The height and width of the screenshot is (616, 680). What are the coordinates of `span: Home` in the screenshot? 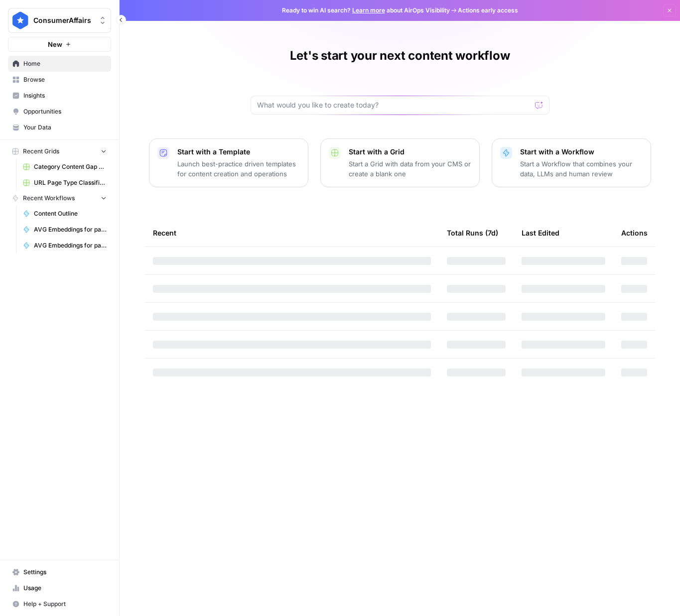 It's located at (65, 64).